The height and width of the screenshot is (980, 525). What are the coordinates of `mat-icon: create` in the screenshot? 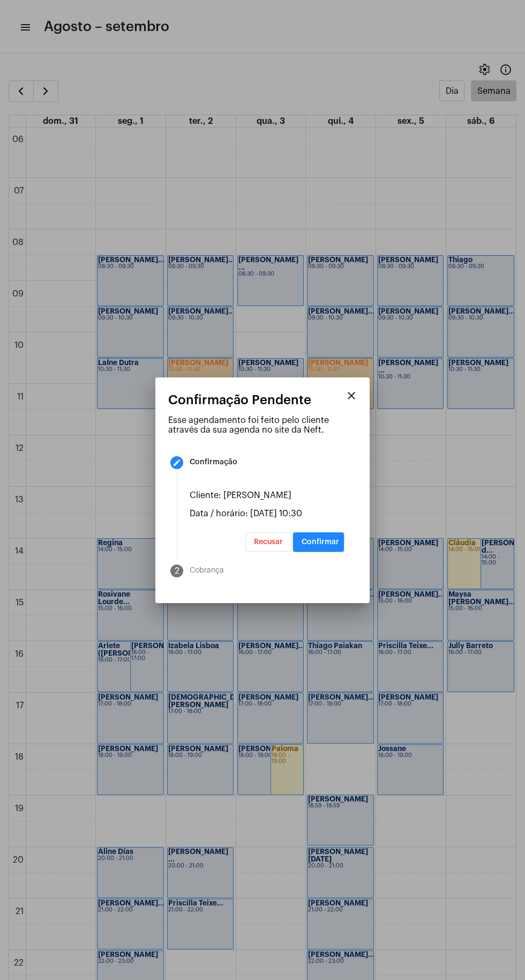 It's located at (177, 462).